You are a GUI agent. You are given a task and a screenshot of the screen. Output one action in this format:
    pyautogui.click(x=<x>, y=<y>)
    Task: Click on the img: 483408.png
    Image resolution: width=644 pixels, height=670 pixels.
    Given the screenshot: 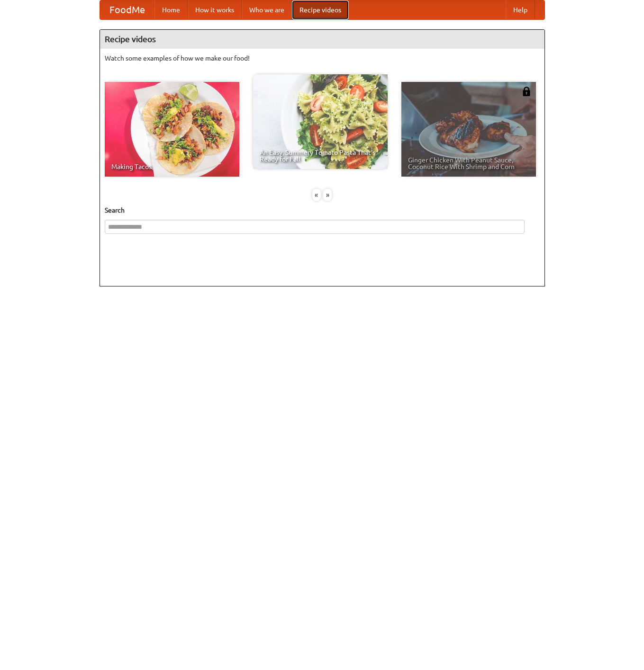 What is the action you would take?
    pyautogui.click(x=526, y=91)
    